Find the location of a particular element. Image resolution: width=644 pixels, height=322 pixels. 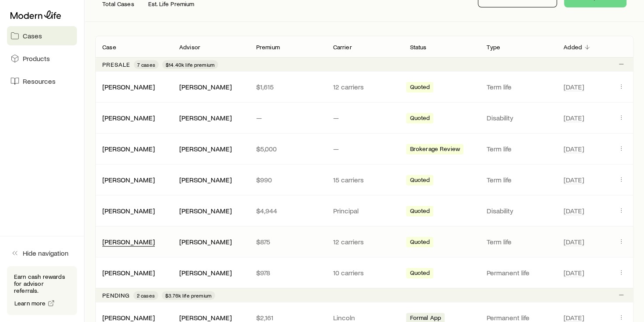

p: Pending is located at coordinates (116, 296).